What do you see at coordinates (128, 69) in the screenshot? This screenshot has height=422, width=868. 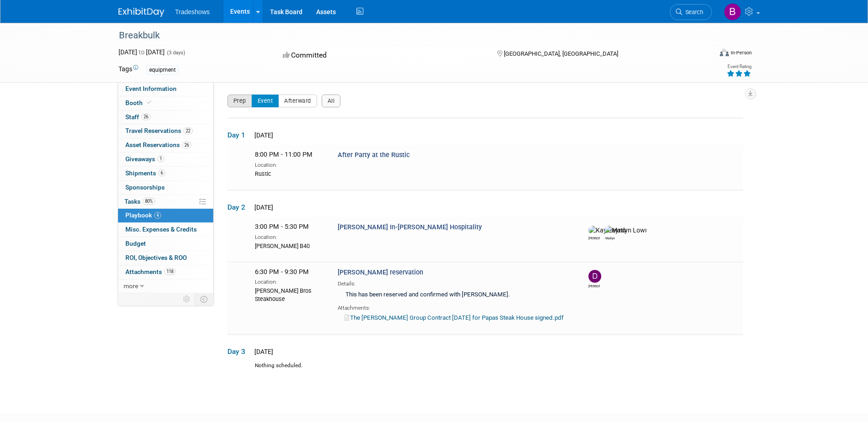 I see `td: Tags` at bounding box center [128, 69].